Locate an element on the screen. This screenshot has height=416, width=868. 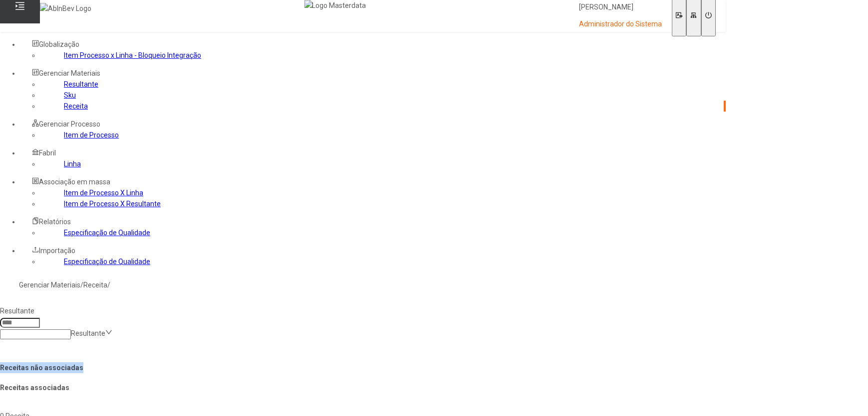
img: AbInBev Logo is located at coordinates (66, 8).